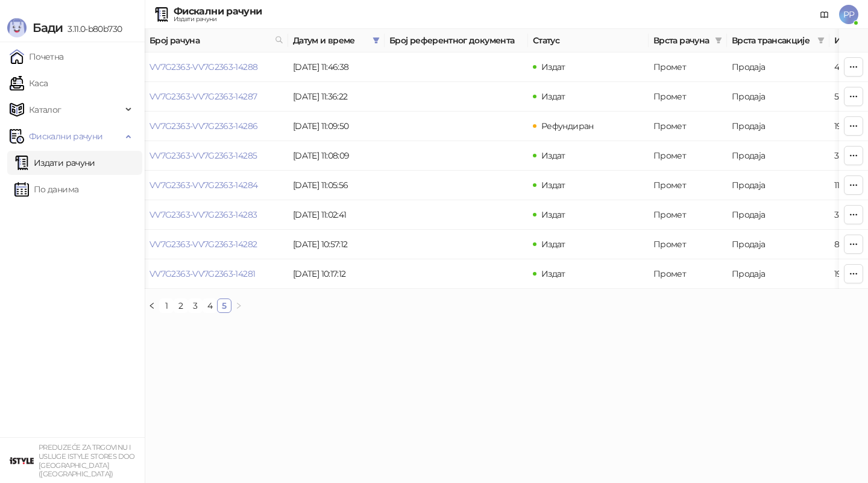 The image size is (868, 483). Describe the element at coordinates (849, 15) in the screenshot. I see `span: PP` at that location.